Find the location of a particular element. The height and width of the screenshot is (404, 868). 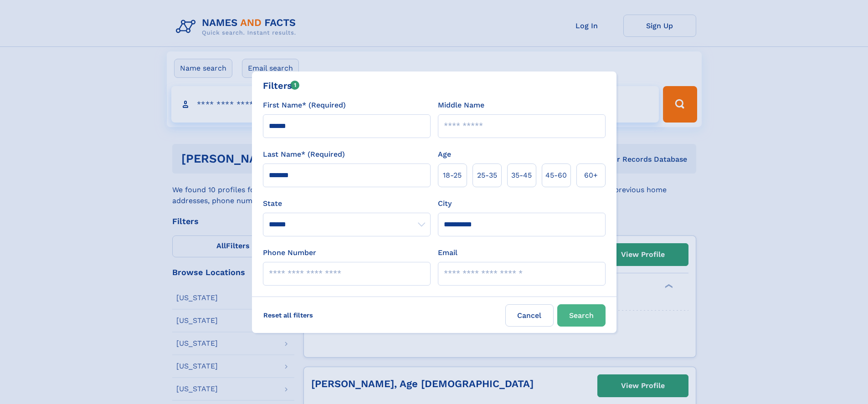

span: 18‑25 is located at coordinates (452, 175).